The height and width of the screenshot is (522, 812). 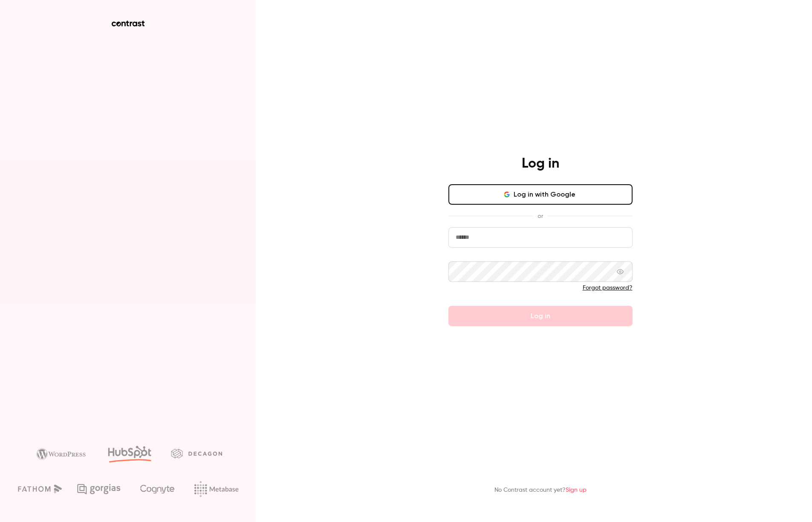 What do you see at coordinates (541, 195) in the screenshot?
I see `button: Log in with Google` at bounding box center [541, 195].